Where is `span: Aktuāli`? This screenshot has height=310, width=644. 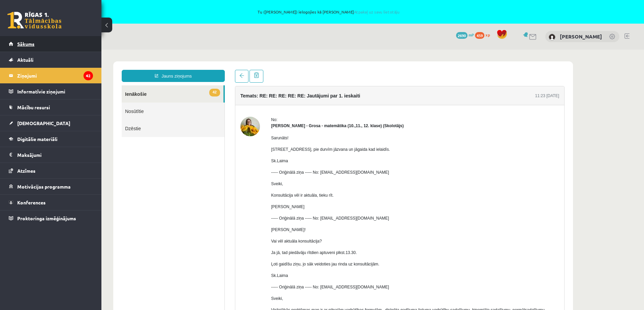 span: Aktuāli is located at coordinates (25, 60).